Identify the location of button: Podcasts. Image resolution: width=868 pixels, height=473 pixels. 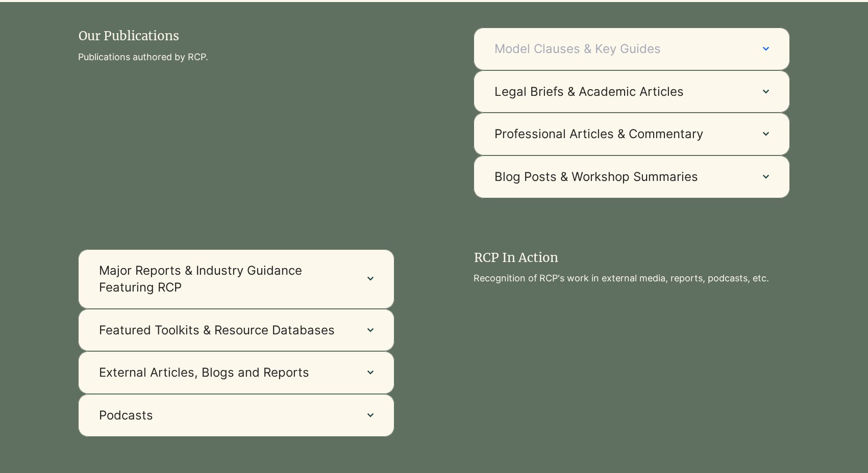
(237, 415).